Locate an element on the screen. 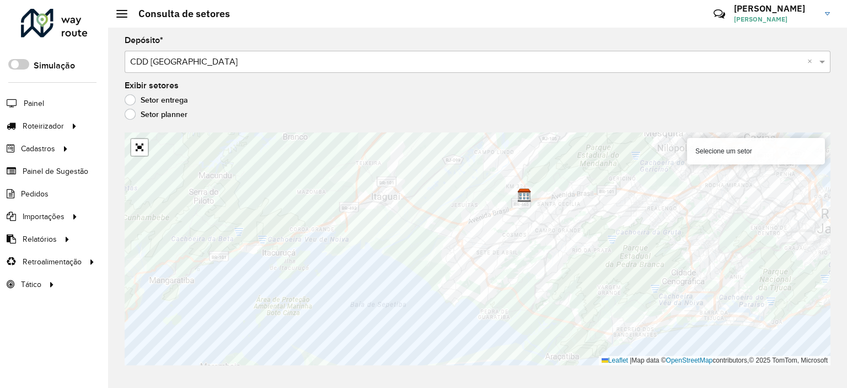  label: Exibir setores is located at coordinates (152, 86).